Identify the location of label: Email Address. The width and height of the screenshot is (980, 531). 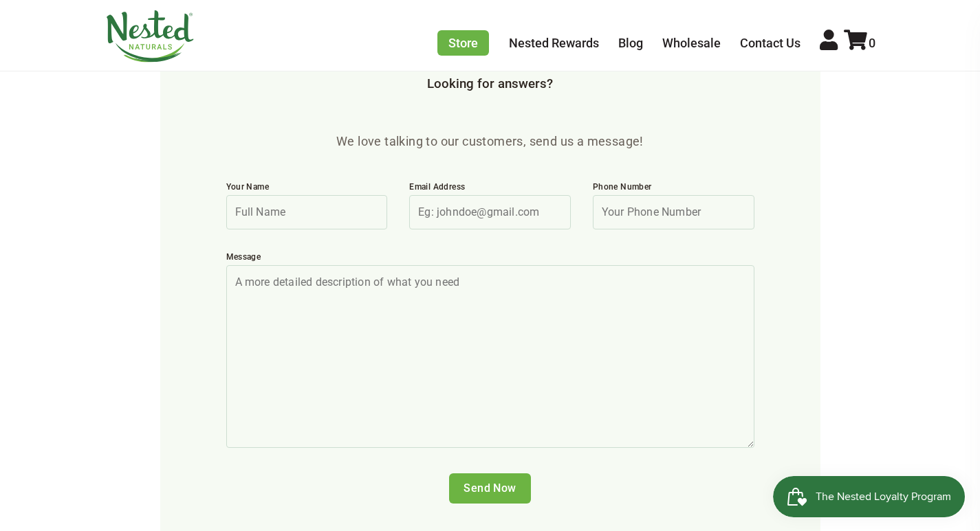
(489, 189).